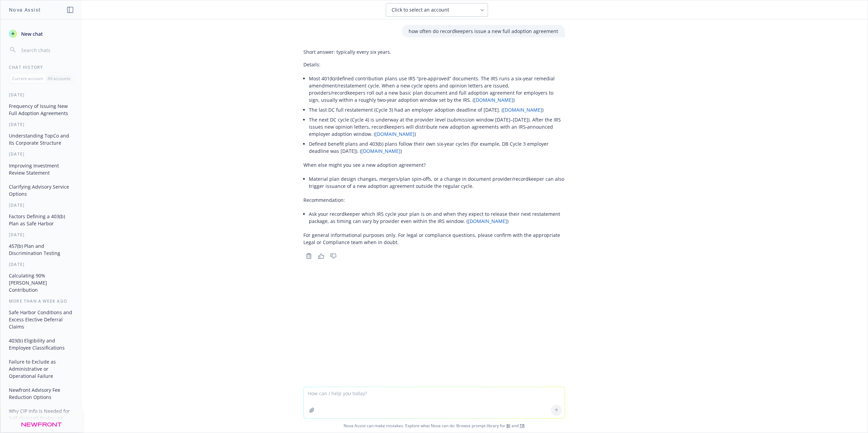 Image resolution: width=868 pixels, height=433 pixels. Describe the element at coordinates (59, 78) in the screenshot. I see `p: All accounts` at that location.